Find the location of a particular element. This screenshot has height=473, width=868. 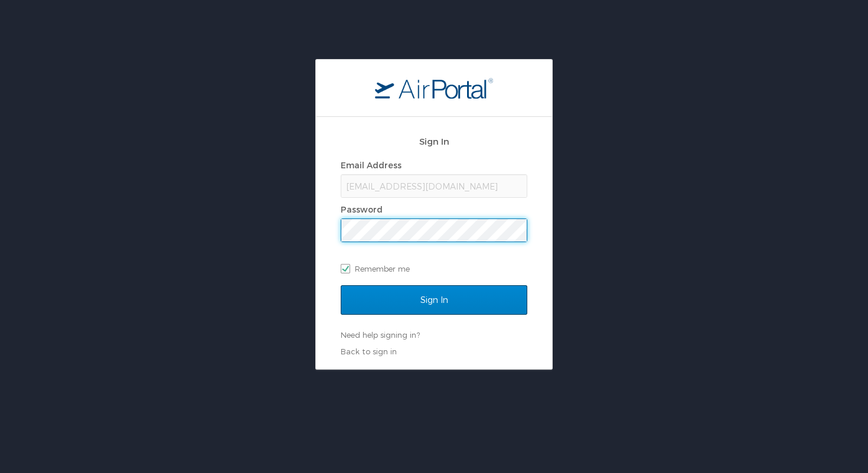

label: Email Address is located at coordinates (371, 165).